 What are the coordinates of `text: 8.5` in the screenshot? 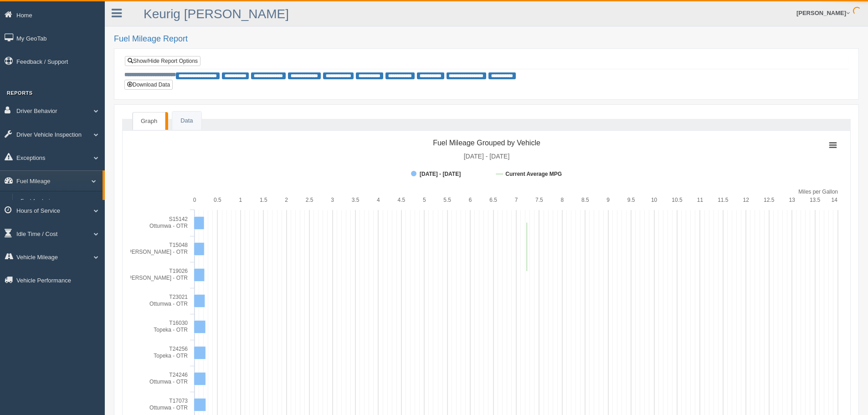 It's located at (585, 200).